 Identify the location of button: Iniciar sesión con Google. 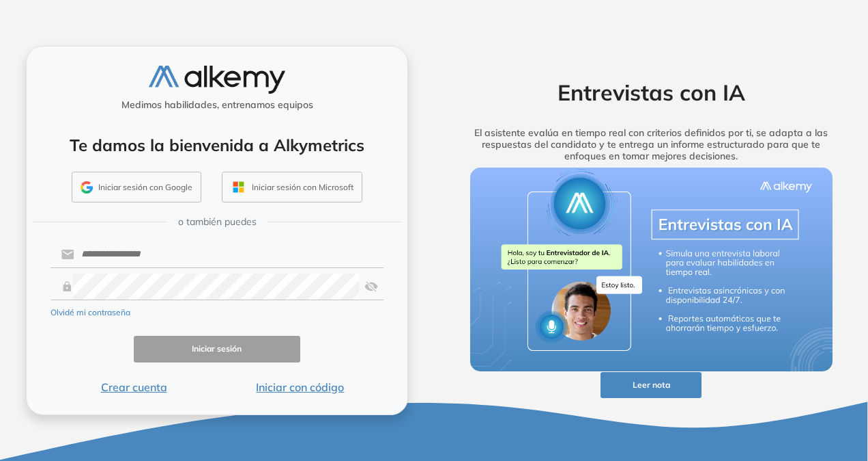
(137, 187).